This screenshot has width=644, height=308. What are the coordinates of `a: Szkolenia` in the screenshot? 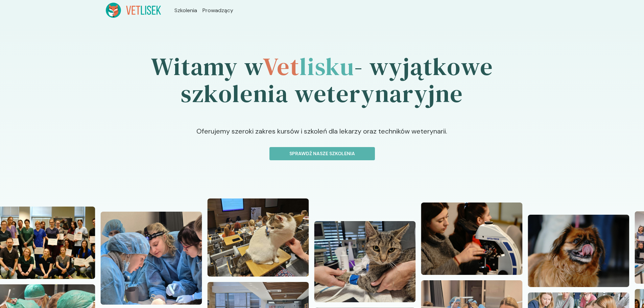 It's located at (186, 10).